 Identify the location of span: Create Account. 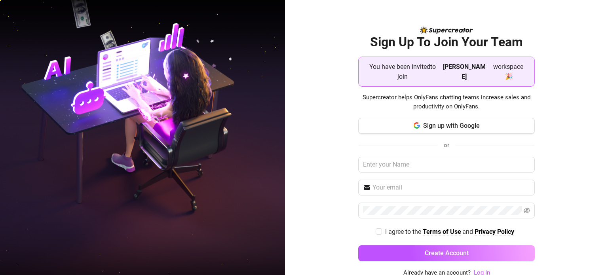
(447, 253).